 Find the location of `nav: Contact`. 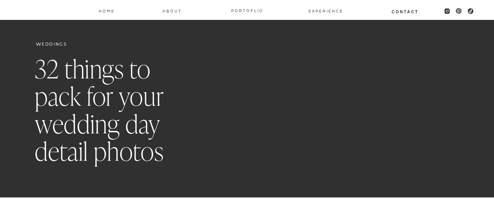

nav: Contact is located at coordinates (405, 11).